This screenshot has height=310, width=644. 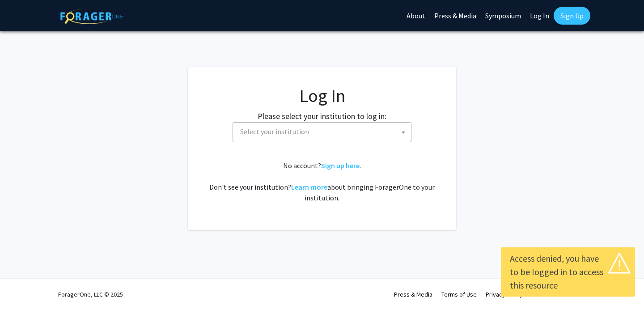 I want to click on a: Sign Up, so click(x=572, y=16).